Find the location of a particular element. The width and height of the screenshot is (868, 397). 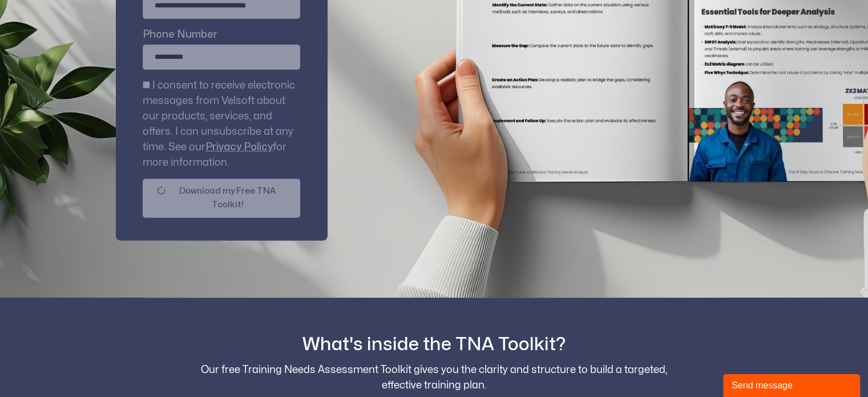

p: Our free Training Needs Assessment Toolkit gives you the clarity and structure to build a targete... is located at coordinates (435, 377).